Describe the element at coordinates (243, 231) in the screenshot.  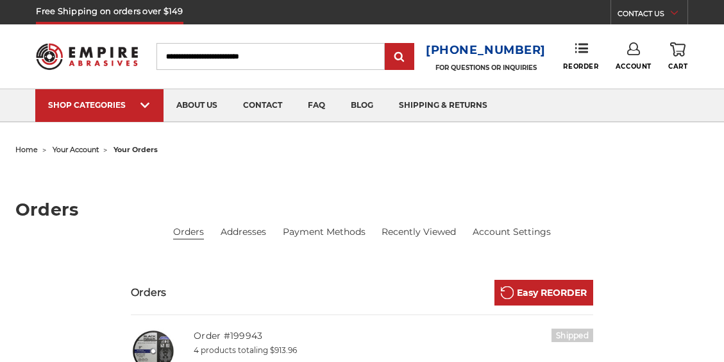
I see `a: Addresses` at that location.